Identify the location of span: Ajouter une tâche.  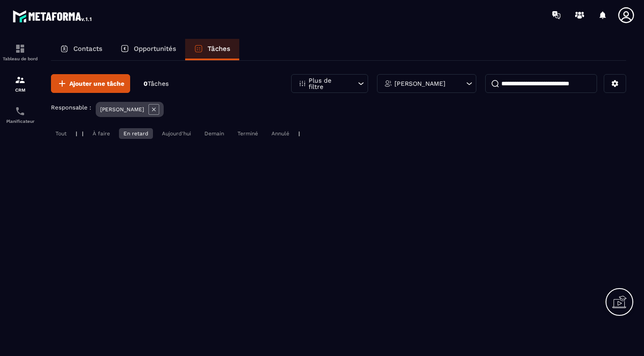
(97, 84).